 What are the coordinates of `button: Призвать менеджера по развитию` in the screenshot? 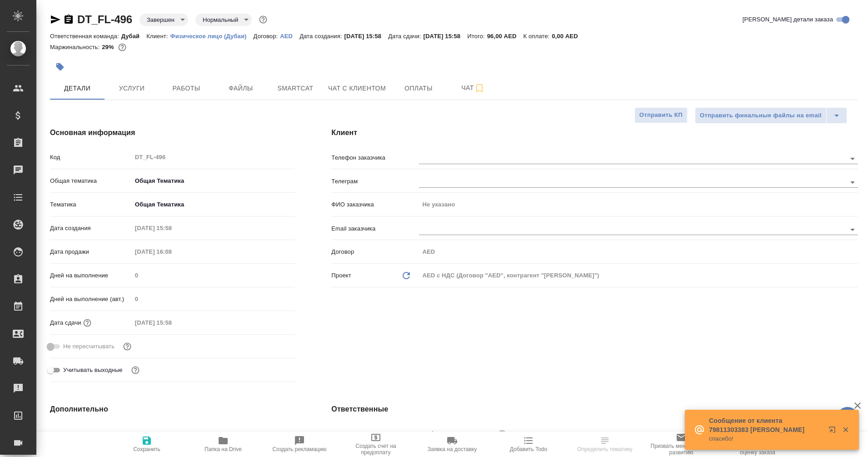 It's located at (681, 445).